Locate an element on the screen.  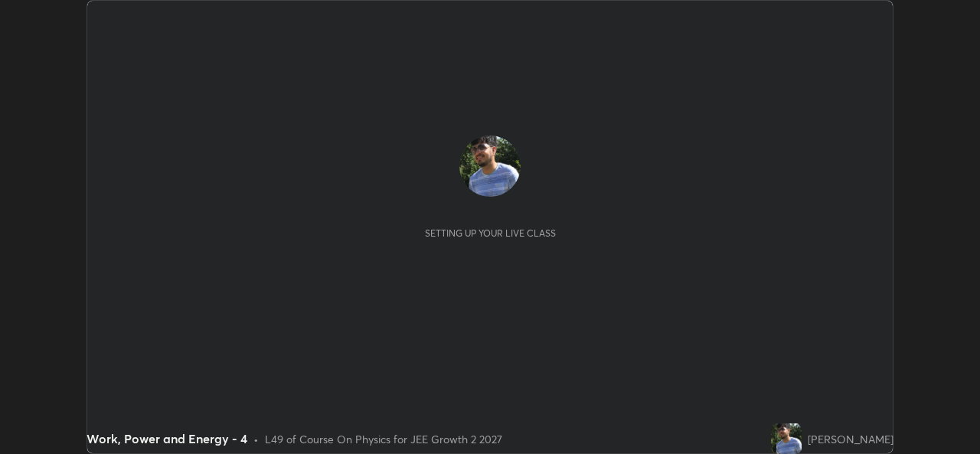
div: L49 of Course On Physics for JEE Growth 2 2027 is located at coordinates (383, 439).